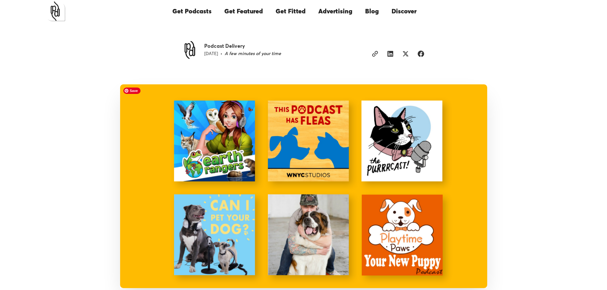 This screenshot has width=607, height=290. I want to click on a: Get Fitted, so click(290, 11).